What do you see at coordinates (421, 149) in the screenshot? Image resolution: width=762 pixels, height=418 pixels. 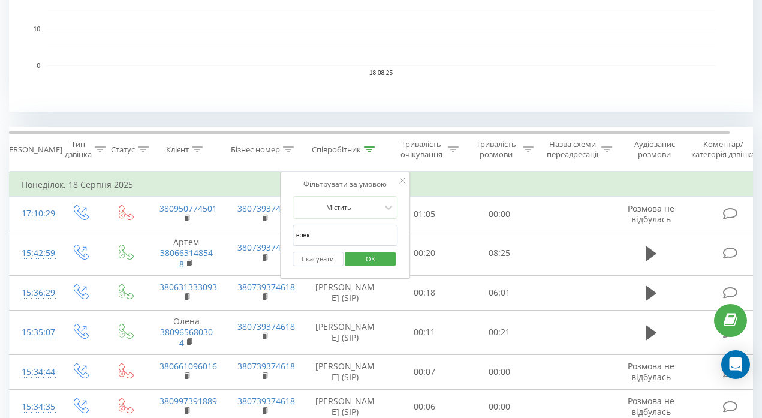 I see `div: Тривалість очікування` at bounding box center [421, 149].